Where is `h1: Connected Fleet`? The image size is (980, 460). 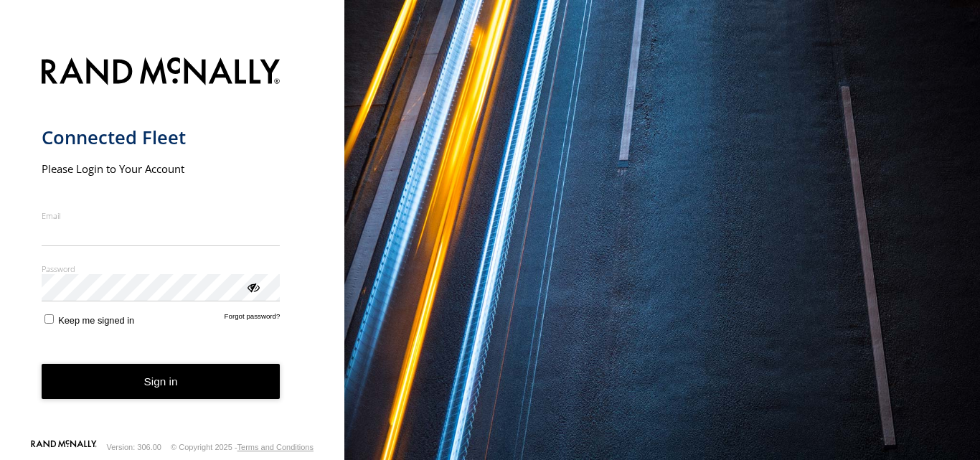
h1: Connected Fleet is located at coordinates (161, 137).